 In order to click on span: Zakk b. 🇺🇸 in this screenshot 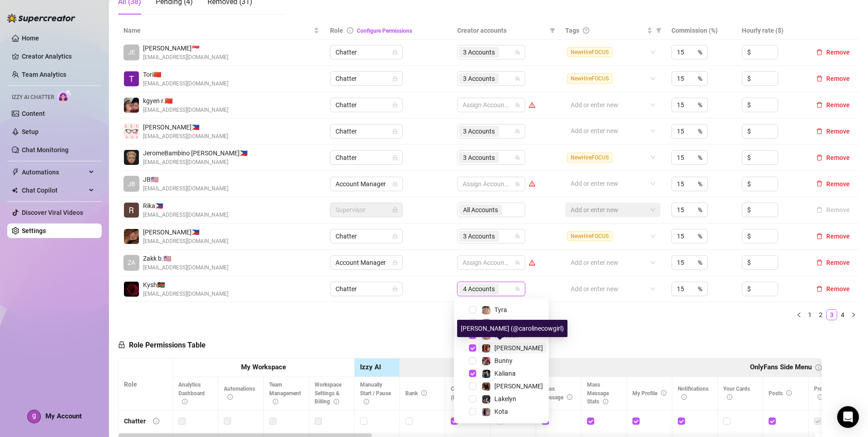, I will do `click(186, 258)`.